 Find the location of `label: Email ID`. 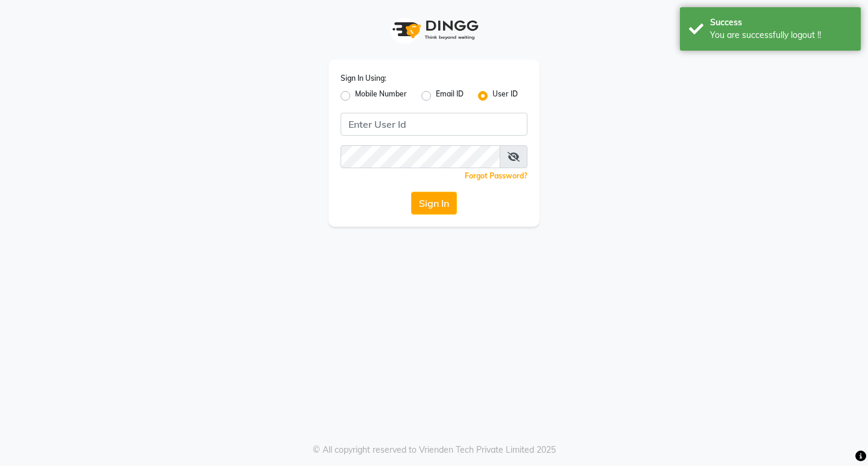

label: Email ID is located at coordinates (450, 96).